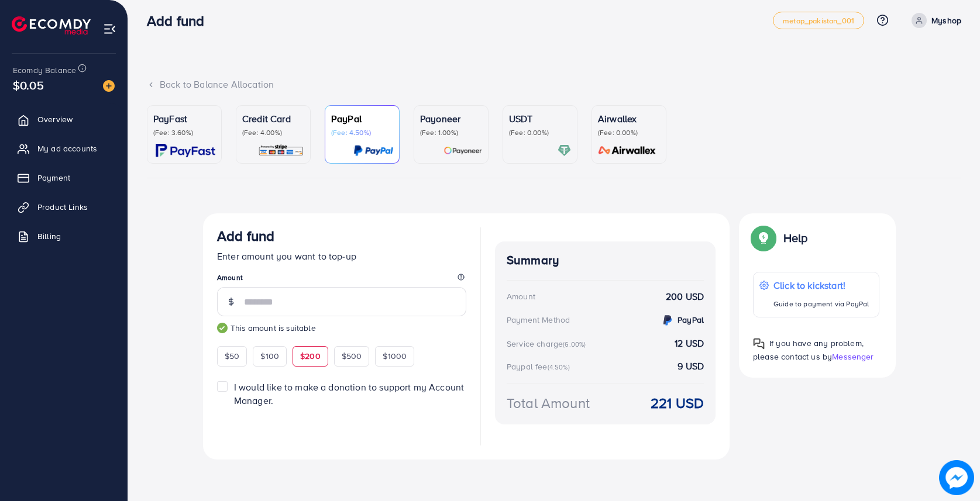 The height and width of the screenshot is (501, 980). What do you see at coordinates (605, 260) in the screenshot?
I see `h4: Summary` at bounding box center [605, 260].